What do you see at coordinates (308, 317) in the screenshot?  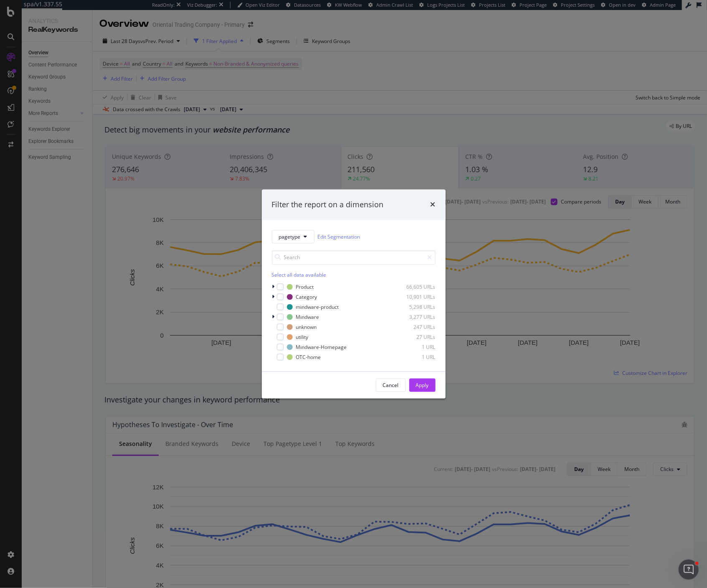 I see `div: Mindware` at bounding box center [308, 317].